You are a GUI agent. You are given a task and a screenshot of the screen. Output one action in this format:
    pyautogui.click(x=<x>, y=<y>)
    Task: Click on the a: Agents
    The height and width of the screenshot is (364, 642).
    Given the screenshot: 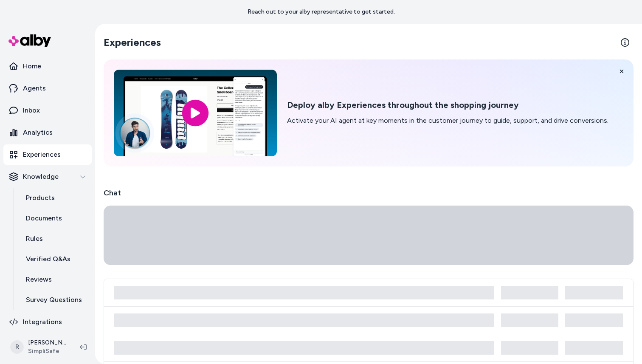 What is the action you would take?
    pyautogui.click(x=48, y=88)
    